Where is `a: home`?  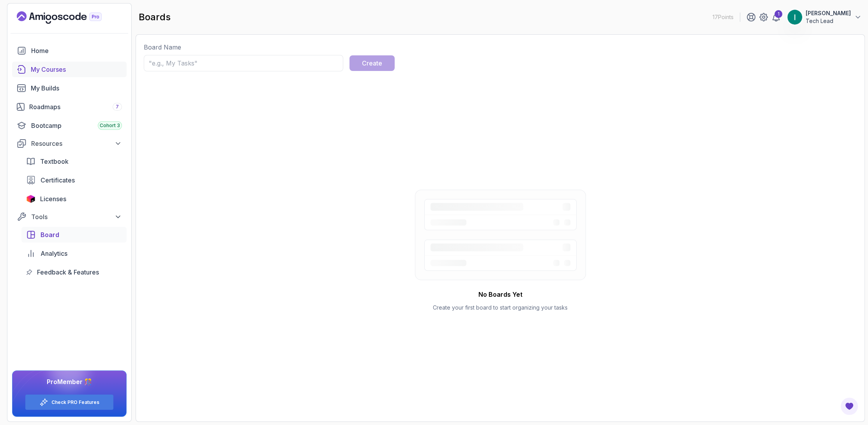
a: home is located at coordinates (69, 50).